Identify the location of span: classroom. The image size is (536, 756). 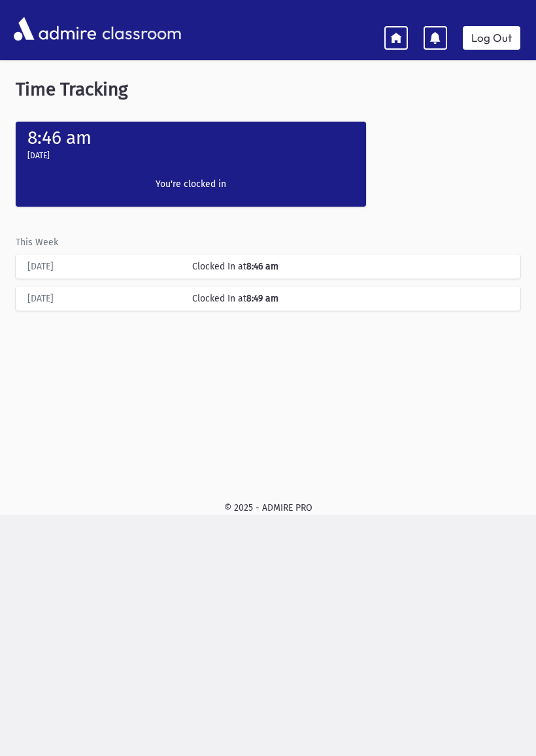
(140, 29).